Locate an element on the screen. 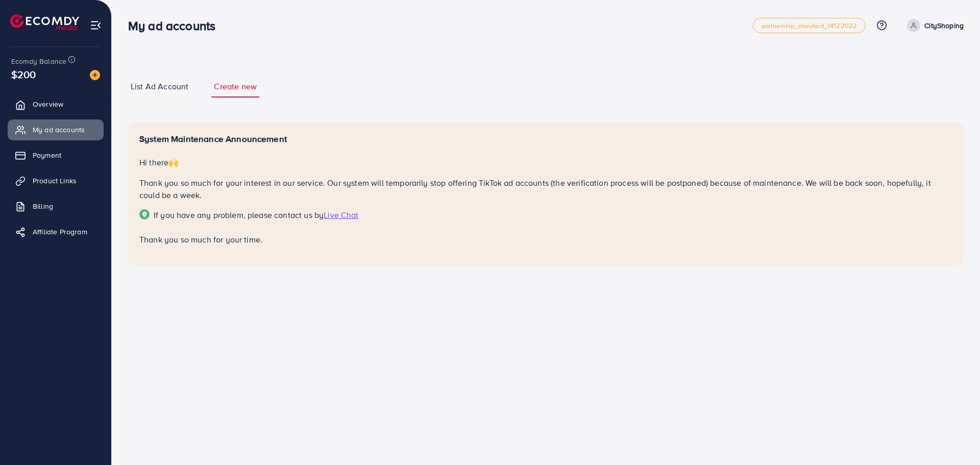 This screenshot has width=980, height=465. img: Popup guide is located at coordinates (144, 215).